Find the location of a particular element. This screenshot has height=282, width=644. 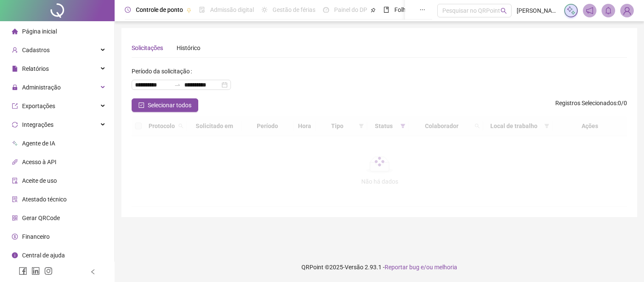

span: : 0 / 0 is located at coordinates (591, 105).